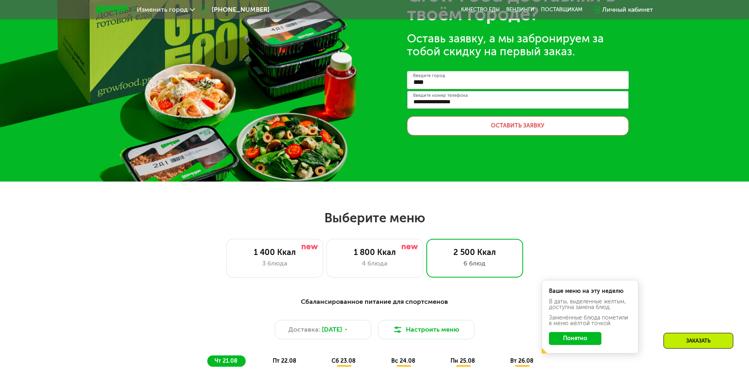 Image resolution: width=749 pixels, height=376 pixels. I want to click on div: Сбалансированное питание для спортсменов, so click(375, 302).